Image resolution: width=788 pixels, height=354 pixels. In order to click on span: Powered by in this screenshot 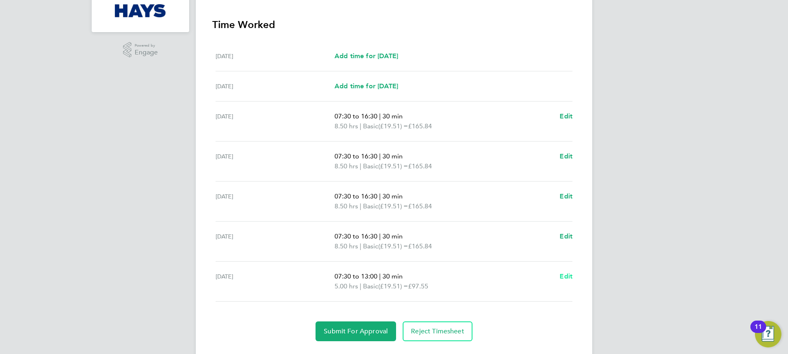, I will do `click(146, 45)`.